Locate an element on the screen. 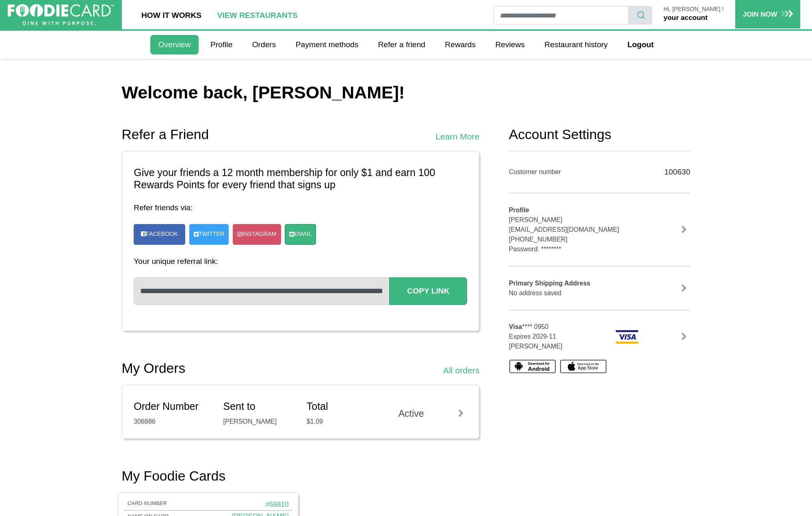 This screenshot has height=516, width=812. b: Primary Shipping Address is located at coordinates (550, 283).